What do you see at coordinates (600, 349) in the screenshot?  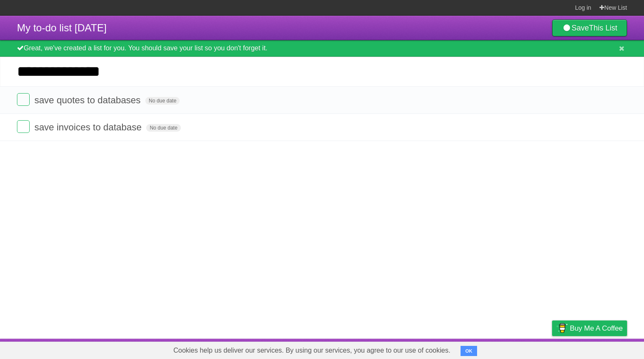 I see `a: Suggest a feature` at bounding box center [600, 349].